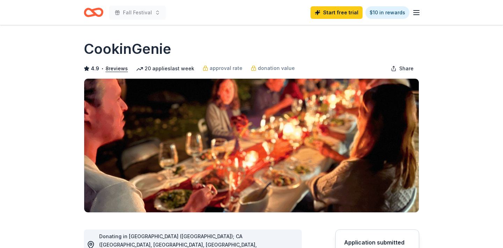 The height and width of the screenshot is (248, 503). I want to click on a: approval rate, so click(222, 68).